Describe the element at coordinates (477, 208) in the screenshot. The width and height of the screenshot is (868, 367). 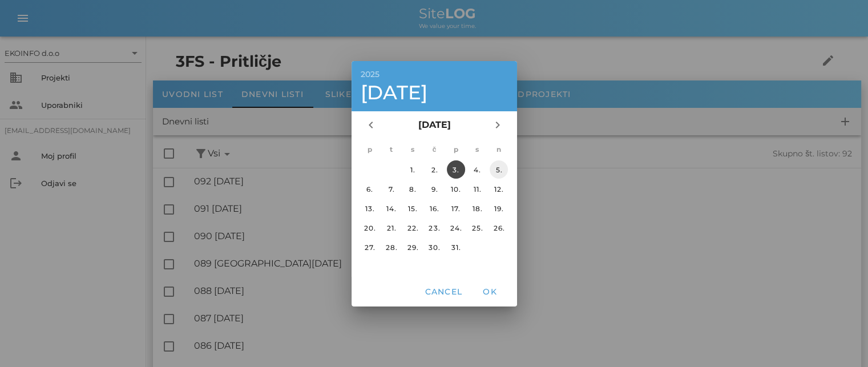
I see `button: 18.` at that location.